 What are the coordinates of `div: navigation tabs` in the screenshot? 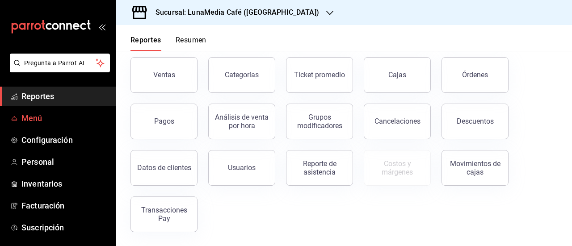 It's located at (168, 43).